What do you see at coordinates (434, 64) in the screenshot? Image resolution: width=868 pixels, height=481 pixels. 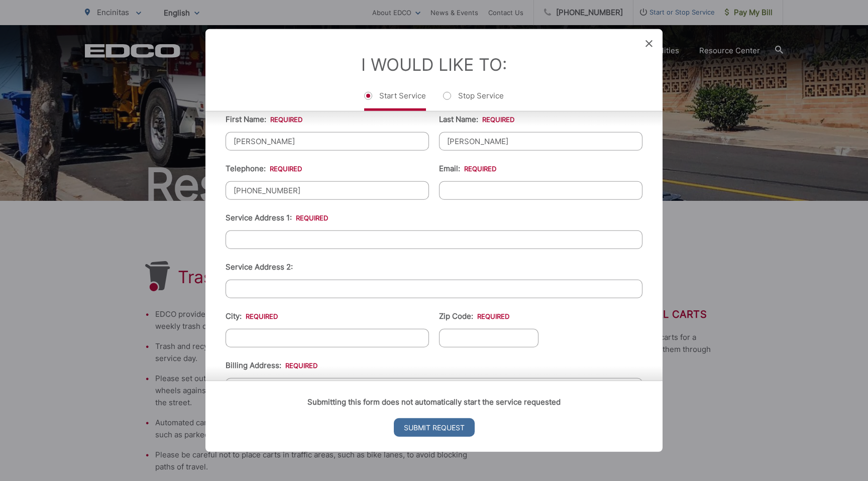 I see `label: I Would Like To:` at bounding box center [434, 64].